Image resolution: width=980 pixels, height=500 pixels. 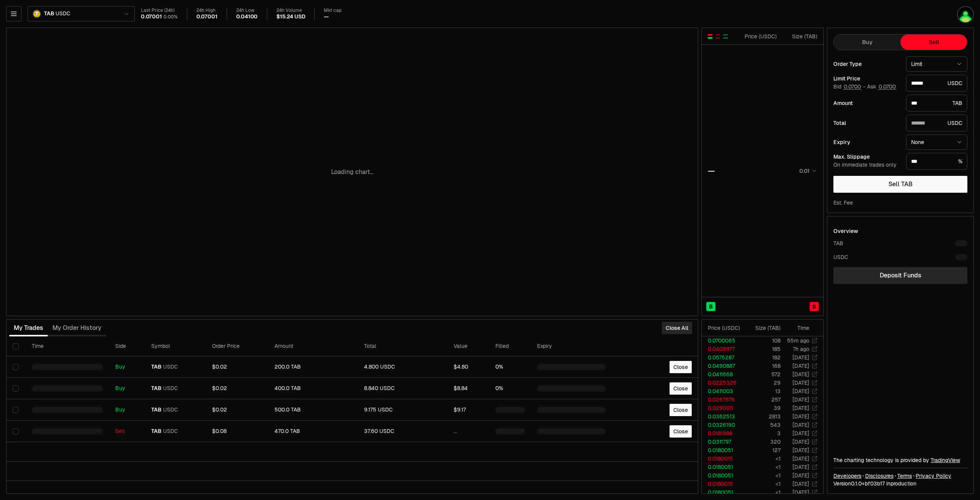 I want to click on div: Mkt cap, so click(x=333, y=10).